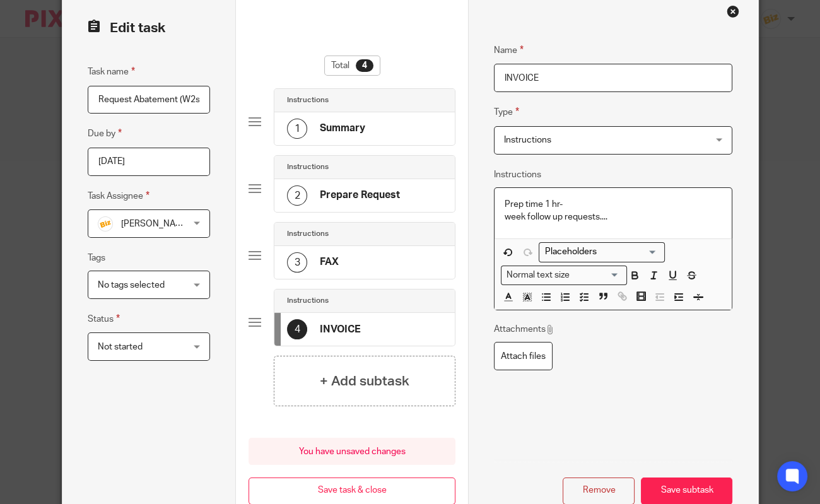 The width and height of the screenshot is (820, 504). I want to click on h4: Summary, so click(343, 128).